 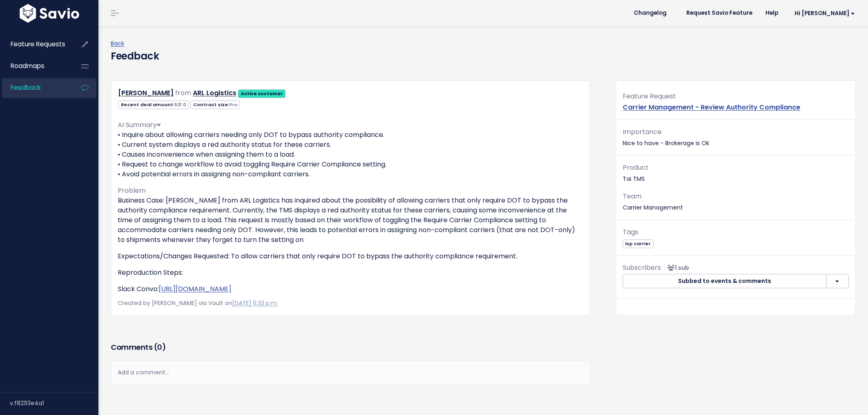 What do you see at coordinates (677, 268) in the screenshot?
I see `span: <p><strong>Subscribers</strong><br><br> - Ashley Melgarejo<br> </p>` at bounding box center [677, 268].